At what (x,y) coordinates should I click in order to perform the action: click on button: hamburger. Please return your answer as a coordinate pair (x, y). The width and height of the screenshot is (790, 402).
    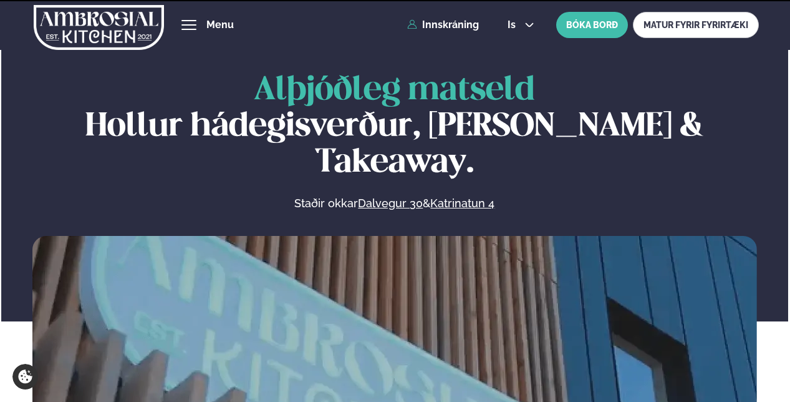
    Looking at the image, I should click on (189, 25).